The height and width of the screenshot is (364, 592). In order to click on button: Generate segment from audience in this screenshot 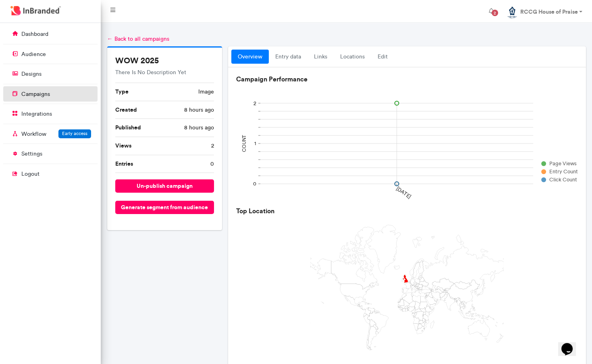, I will do `click(165, 207)`.